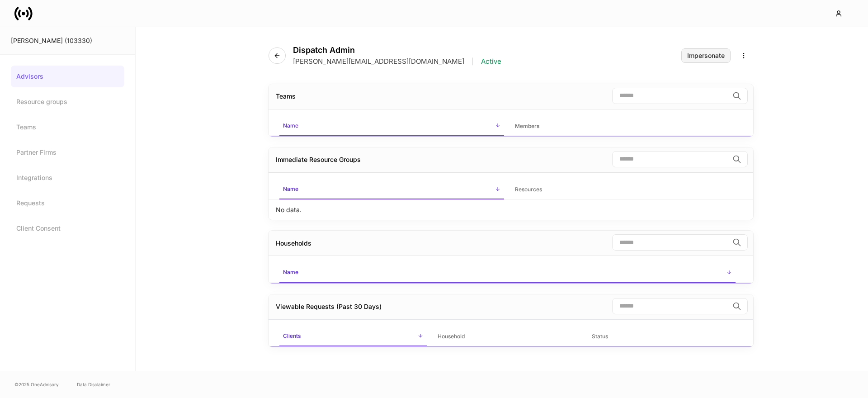 Image resolution: width=868 pixels, height=398 pixels. I want to click on div: Immediate Resource Groups, so click(319, 160).